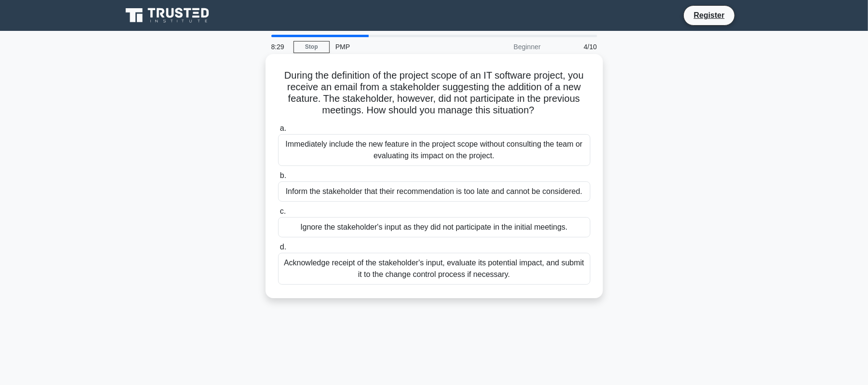 Image resolution: width=868 pixels, height=385 pixels. Describe the element at coordinates (575, 46) in the screenshot. I see `div: 4/10` at that location.